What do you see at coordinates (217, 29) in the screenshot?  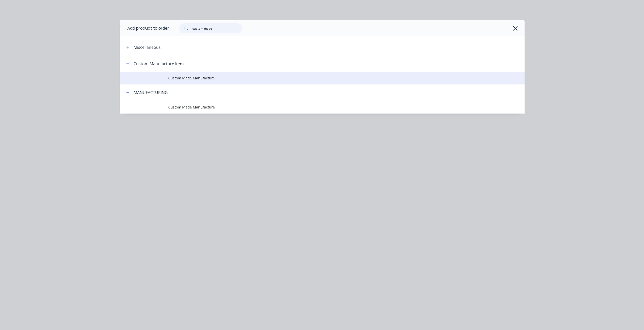 I see `input: Search...` at bounding box center [217, 29].